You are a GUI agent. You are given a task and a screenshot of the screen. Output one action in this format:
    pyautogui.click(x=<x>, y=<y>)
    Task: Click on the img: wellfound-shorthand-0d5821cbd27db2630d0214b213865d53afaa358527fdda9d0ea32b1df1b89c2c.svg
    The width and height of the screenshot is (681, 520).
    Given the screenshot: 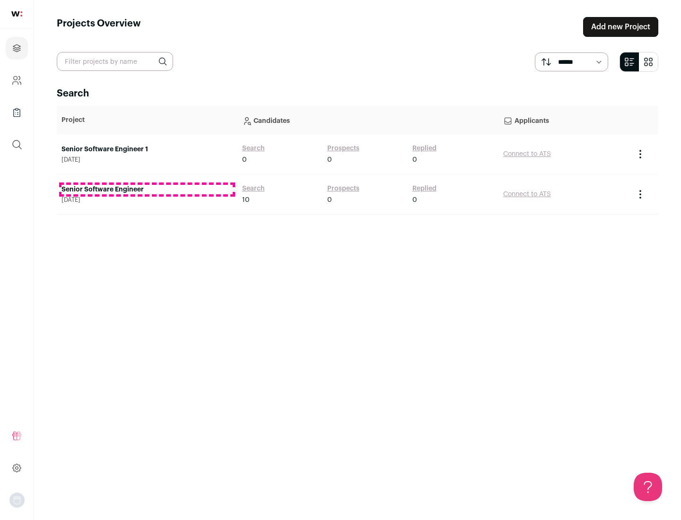 What is the action you would take?
    pyautogui.click(x=17, y=14)
    